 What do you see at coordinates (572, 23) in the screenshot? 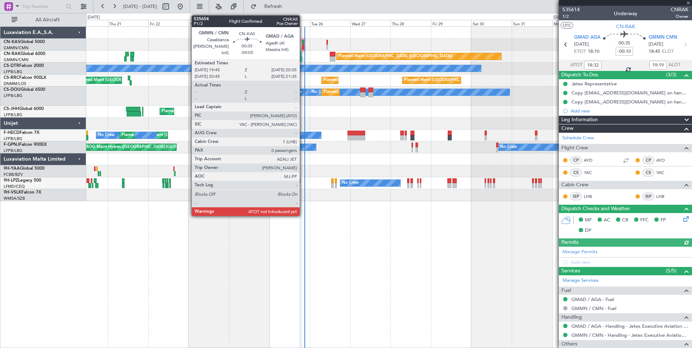
I see `div: Mon 1` at bounding box center [572, 23].